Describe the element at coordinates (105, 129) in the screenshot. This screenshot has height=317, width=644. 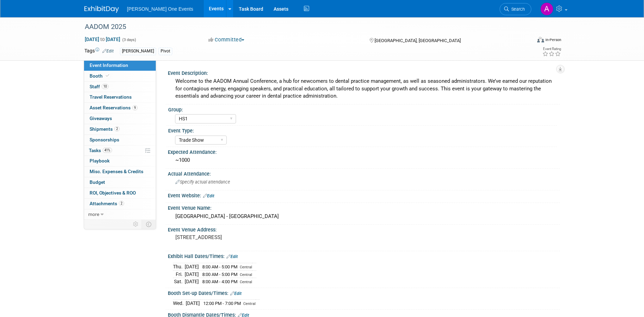
I see `span: Shipments` at that location.